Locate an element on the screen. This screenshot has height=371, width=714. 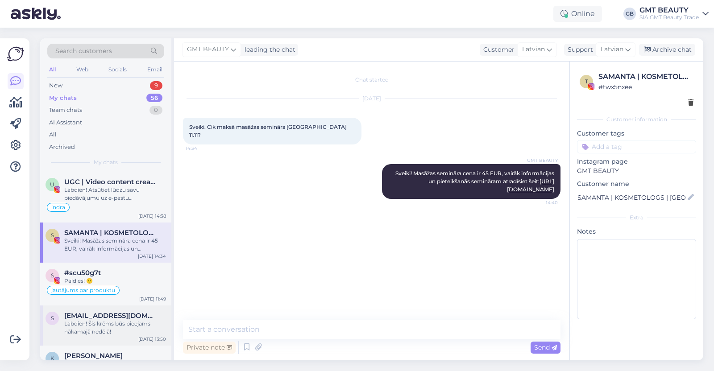
span: #scu50g7t is located at coordinates (83, 273).